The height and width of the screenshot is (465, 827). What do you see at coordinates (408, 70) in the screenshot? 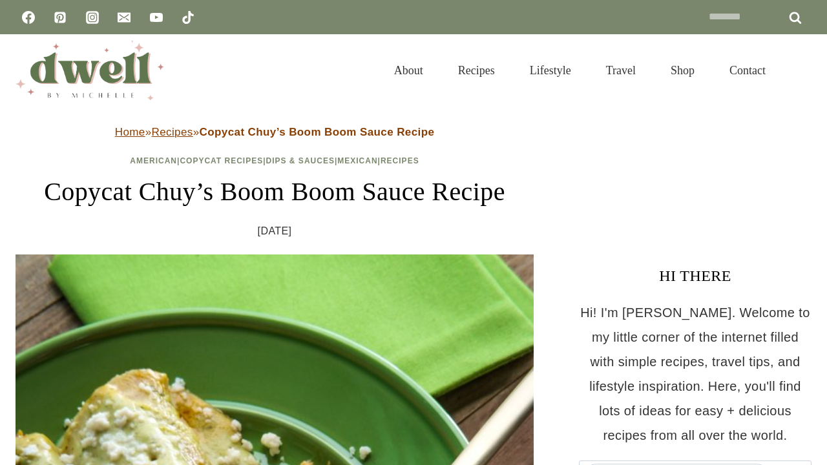
I see `a: About` at bounding box center [408, 70].